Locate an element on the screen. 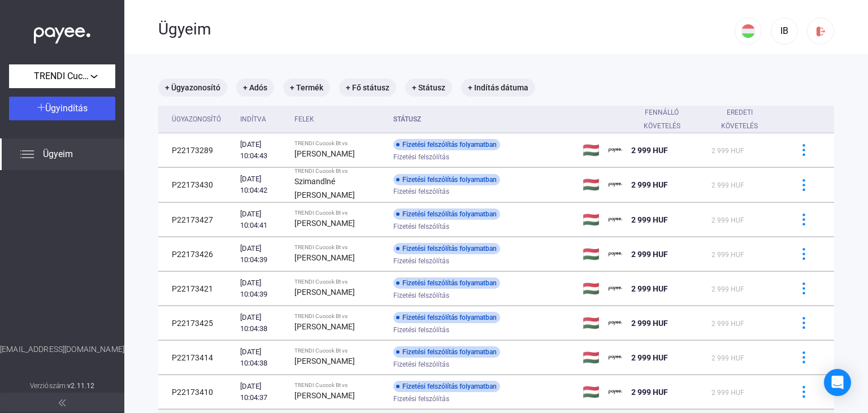 This screenshot has width=868, height=413. button: TRENDI Cuccok Bt is located at coordinates (62, 76).